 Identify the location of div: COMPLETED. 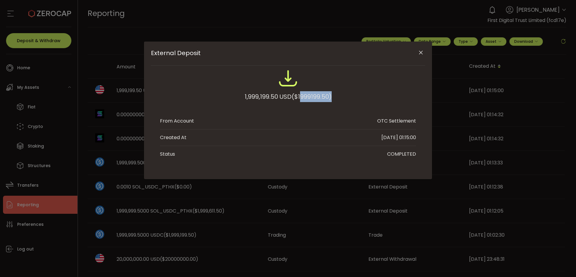
(402, 154).